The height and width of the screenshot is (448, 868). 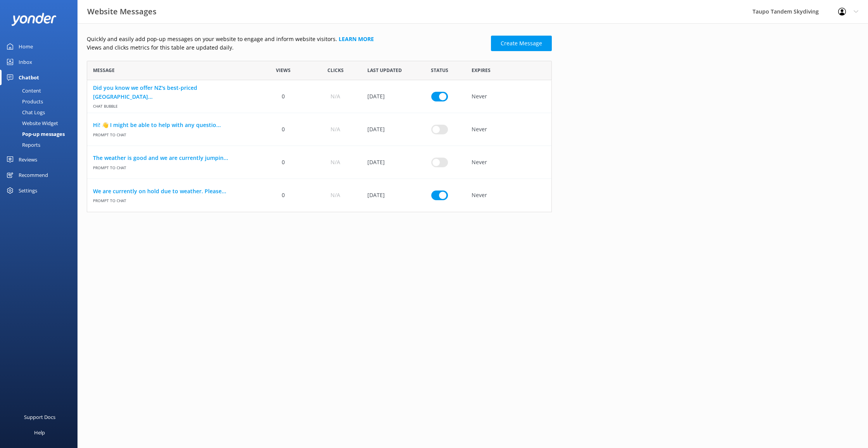 I want to click on h3: Website Messages, so click(x=122, y=12).